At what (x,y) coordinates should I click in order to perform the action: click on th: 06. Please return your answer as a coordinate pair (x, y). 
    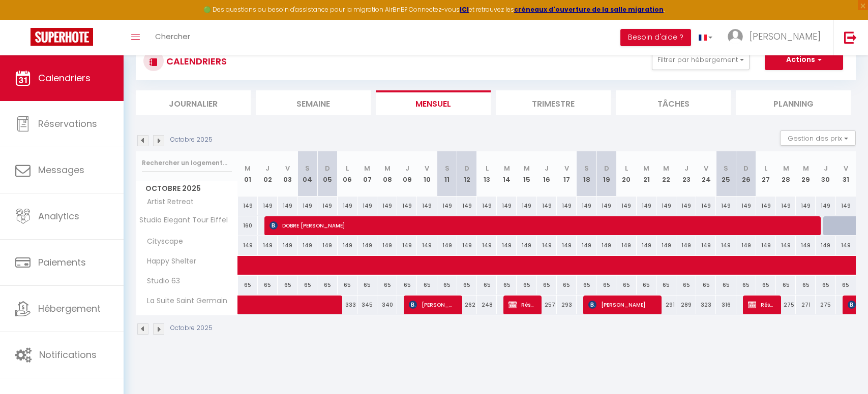
    Looking at the image, I should click on (347, 174).